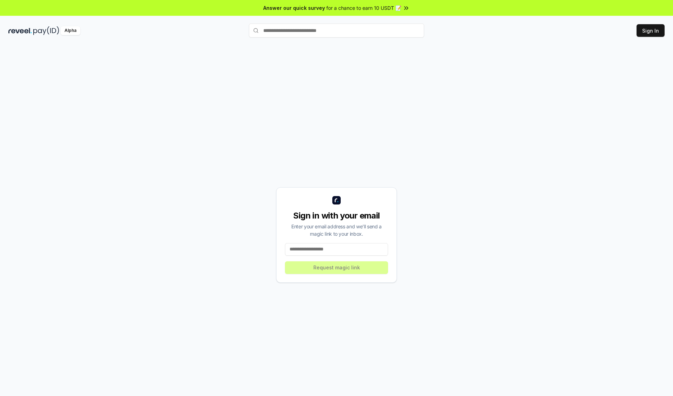 The height and width of the screenshot is (396, 673). Describe the element at coordinates (20, 31) in the screenshot. I see `img: reveel_dark` at that location.